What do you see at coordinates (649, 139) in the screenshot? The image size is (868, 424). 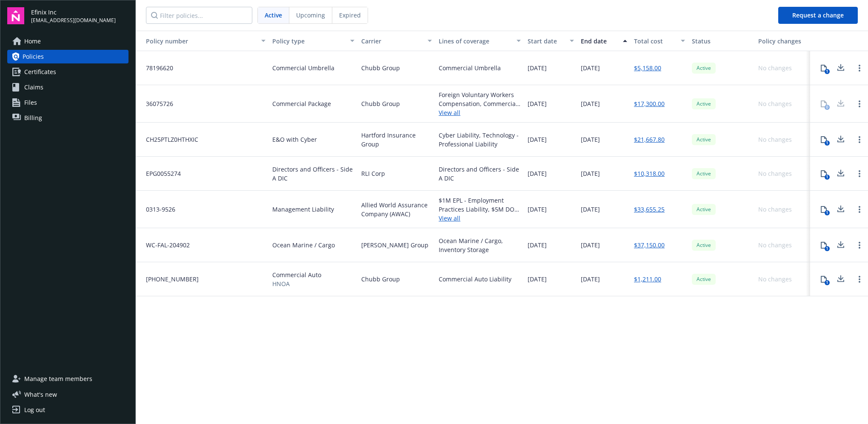 I see `a: $21,667.80` at bounding box center [649, 139].